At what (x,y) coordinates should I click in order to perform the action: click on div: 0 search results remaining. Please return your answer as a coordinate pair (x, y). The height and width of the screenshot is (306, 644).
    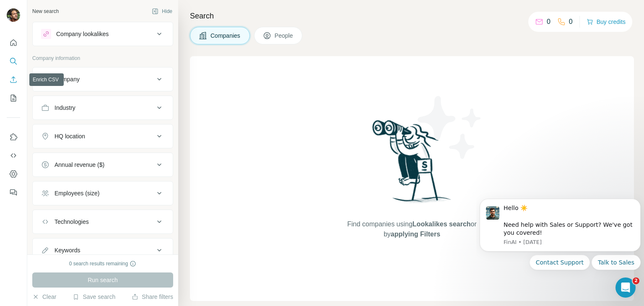
    Looking at the image, I should click on (103, 264).